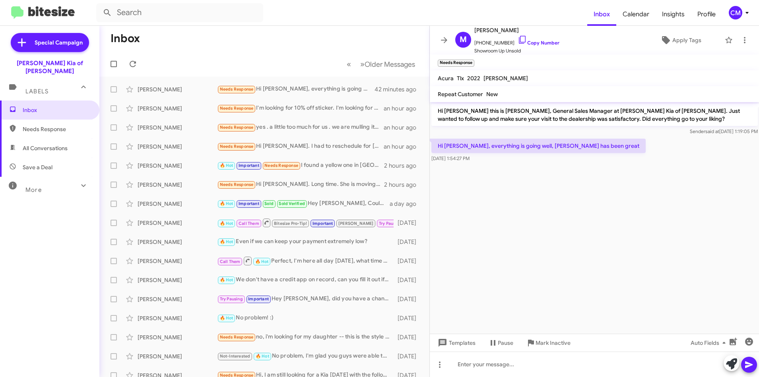  What do you see at coordinates (501, 343) in the screenshot?
I see `button: Pause` at bounding box center [501, 343].